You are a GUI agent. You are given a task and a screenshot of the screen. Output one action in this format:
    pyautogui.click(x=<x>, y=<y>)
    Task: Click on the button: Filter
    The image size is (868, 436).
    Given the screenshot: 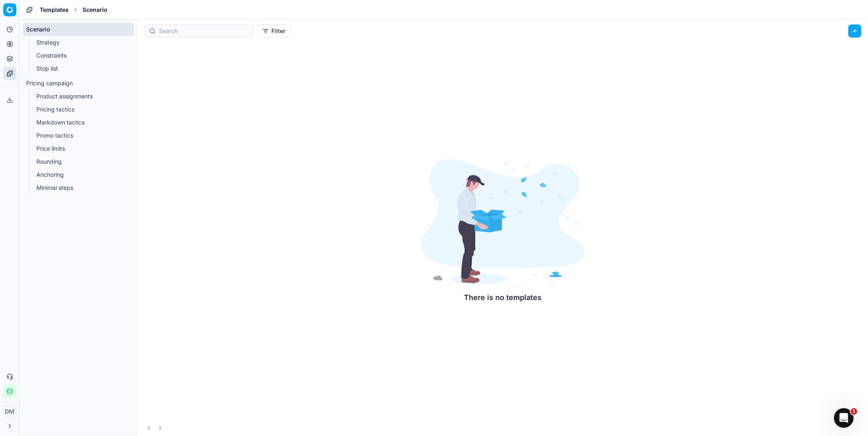 What is the action you would take?
    pyautogui.click(x=274, y=31)
    